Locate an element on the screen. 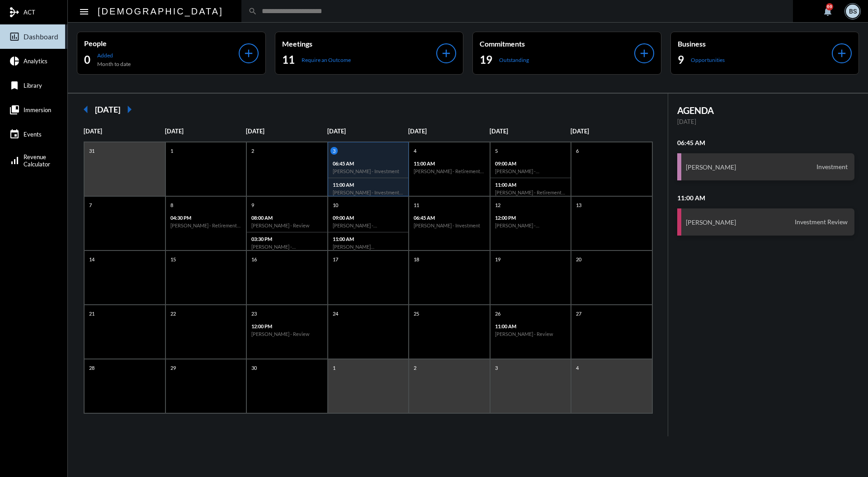 This screenshot has height=477, width=868. p: 13 is located at coordinates (579, 205).